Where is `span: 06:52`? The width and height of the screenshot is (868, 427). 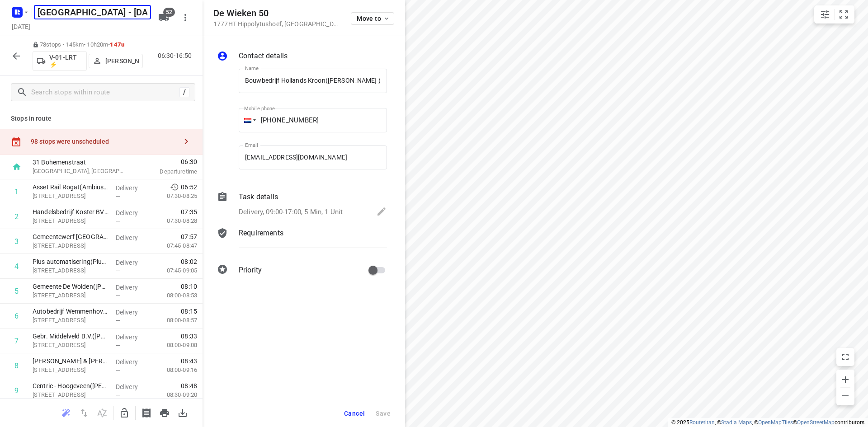
span: 06:52 is located at coordinates (189, 187).